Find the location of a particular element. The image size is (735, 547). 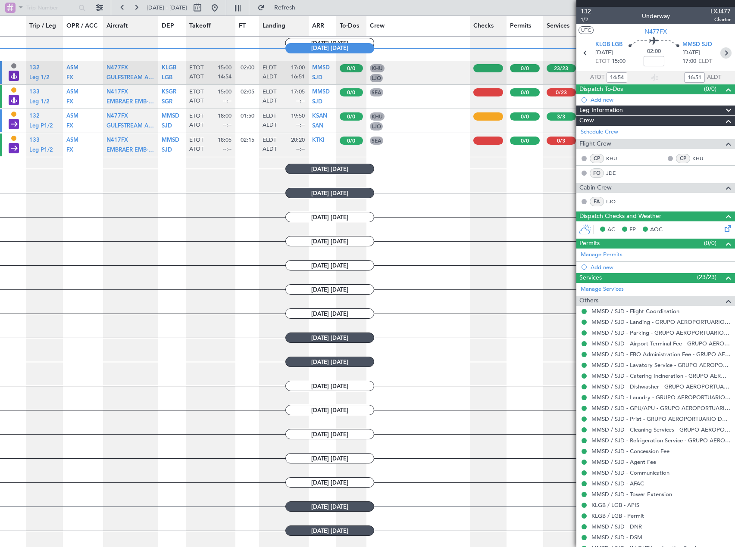

span: 1/2 is located at coordinates (585, 19).